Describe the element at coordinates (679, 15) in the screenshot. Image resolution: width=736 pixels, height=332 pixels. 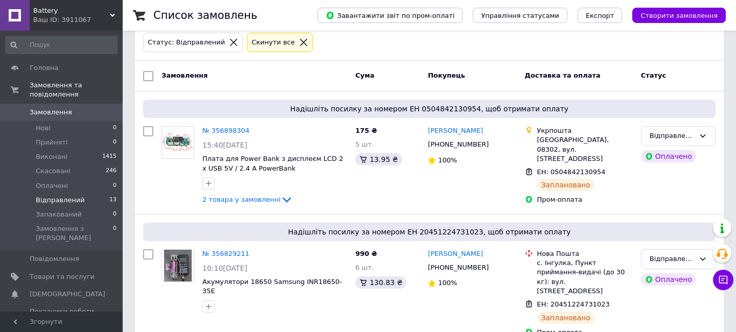
I see `span: Створити замовлення` at that location.